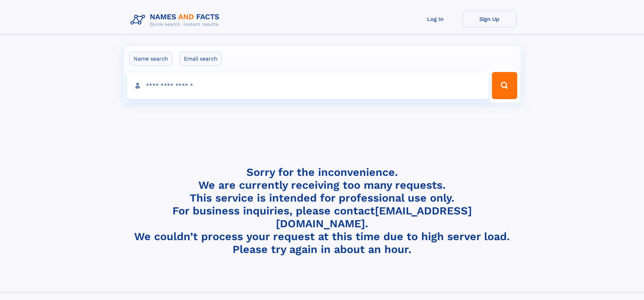 This screenshot has width=644, height=300. Describe the element at coordinates (505, 85) in the screenshot. I see `button: Search Button` at that location.